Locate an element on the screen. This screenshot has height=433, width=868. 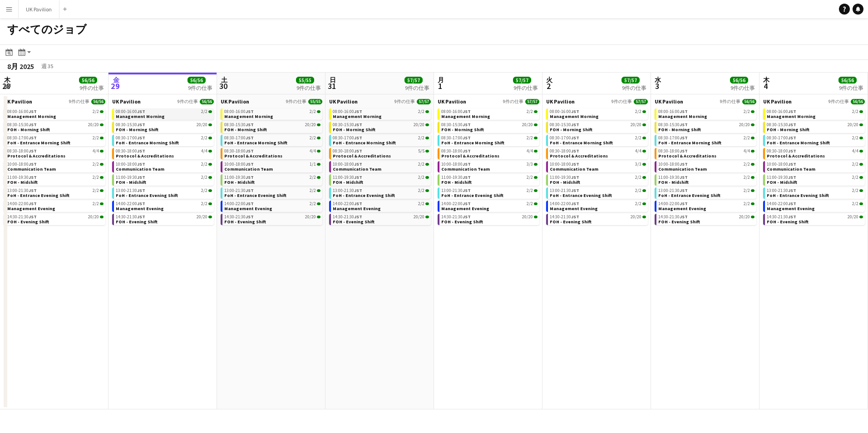
span: 56/56 is located at coordinates (98, 101).